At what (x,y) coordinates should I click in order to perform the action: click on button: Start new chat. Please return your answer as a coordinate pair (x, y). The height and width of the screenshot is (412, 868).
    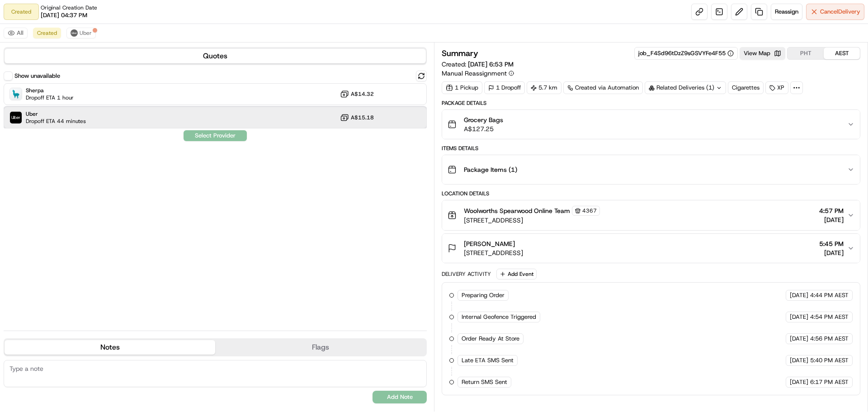
    Looking at the image, I should click on (159, 94).